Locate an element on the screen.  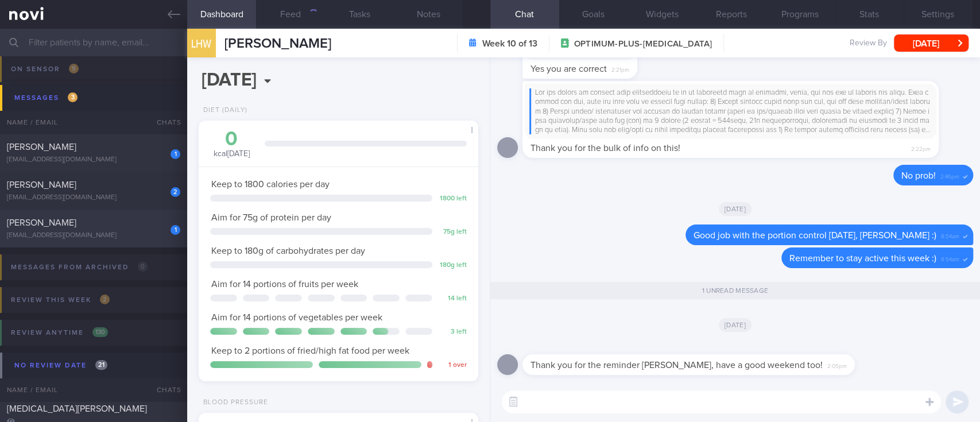
div: Messages is located at coordinates (46, 98).